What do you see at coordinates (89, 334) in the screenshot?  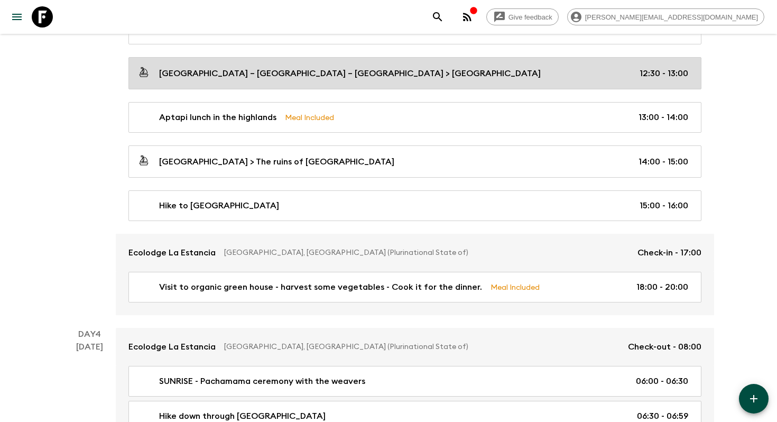 I see `p: Day 4` at bounding box center [89, 334].